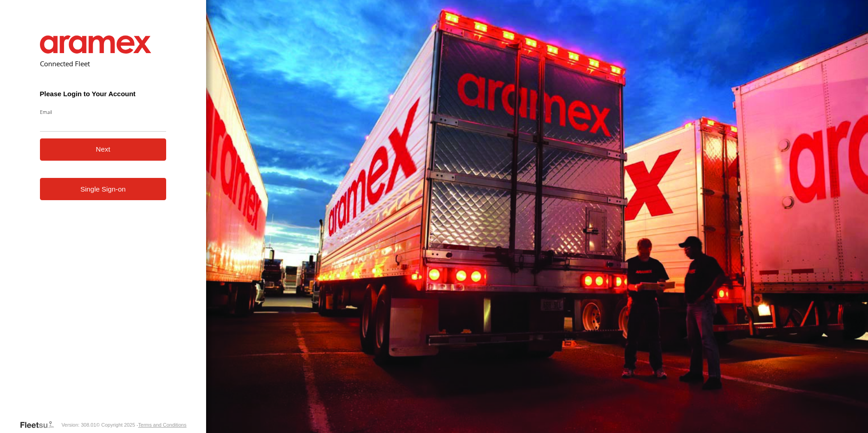  Describe the element at coordinates (141, 425) in the screenshot. I see `div: © Copyright 2025 -` at that location.